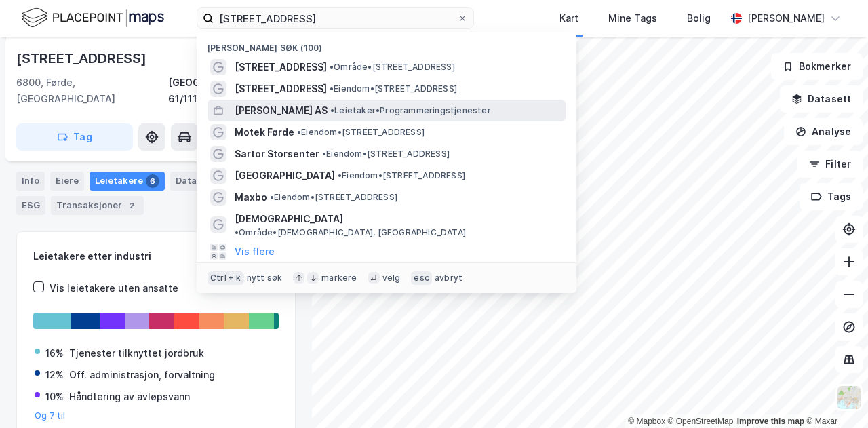 The height and width of the screenshot is (428, 868). I want to click on a: Improve this map, so click(770, 421).